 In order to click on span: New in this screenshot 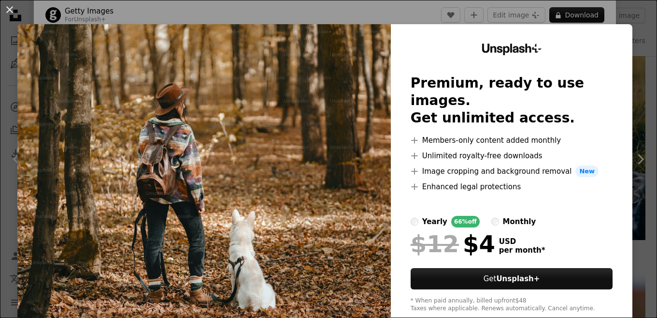, I will do `click(587, 171)`.